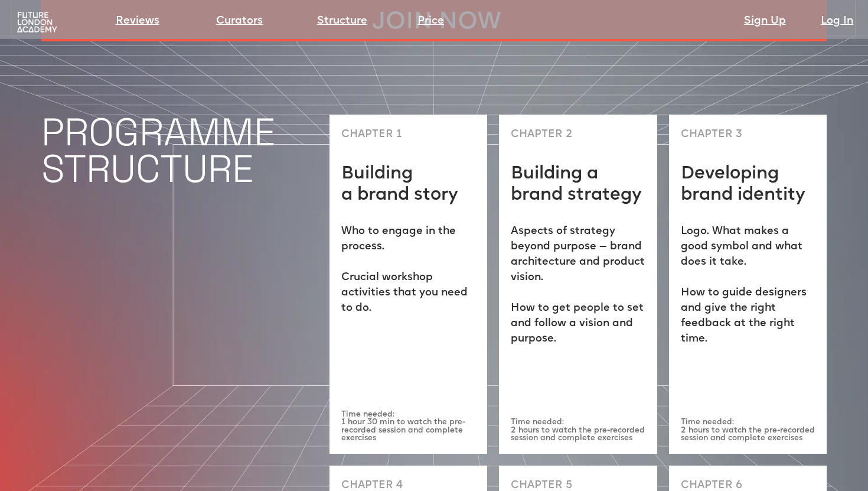 This screenshot has width=868, height=491. I want to click on p: CHAPTER 2, so click(542, 134).